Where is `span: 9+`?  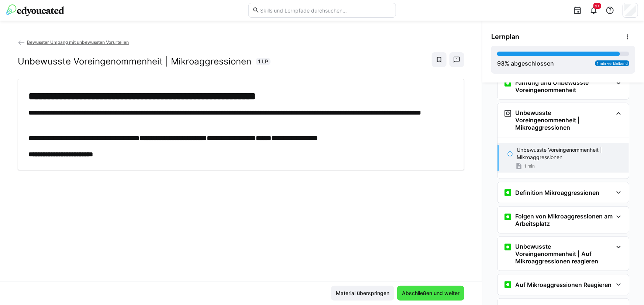
span: 9+ is located at coordinates (597, 6).